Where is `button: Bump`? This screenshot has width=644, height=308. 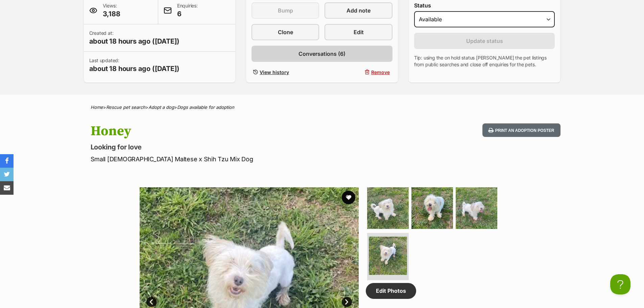
button: Bump is located at coordinates (285, 10).